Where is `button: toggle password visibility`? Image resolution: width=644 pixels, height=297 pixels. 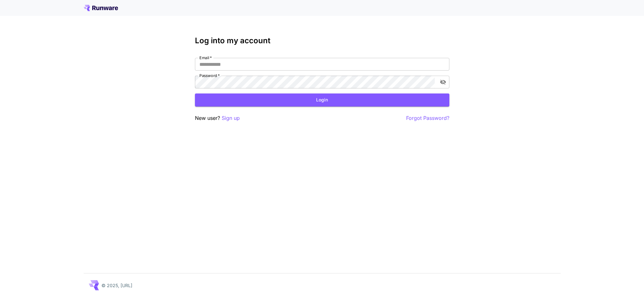 button: toggle password visibility is located at coordinates (443, 82).